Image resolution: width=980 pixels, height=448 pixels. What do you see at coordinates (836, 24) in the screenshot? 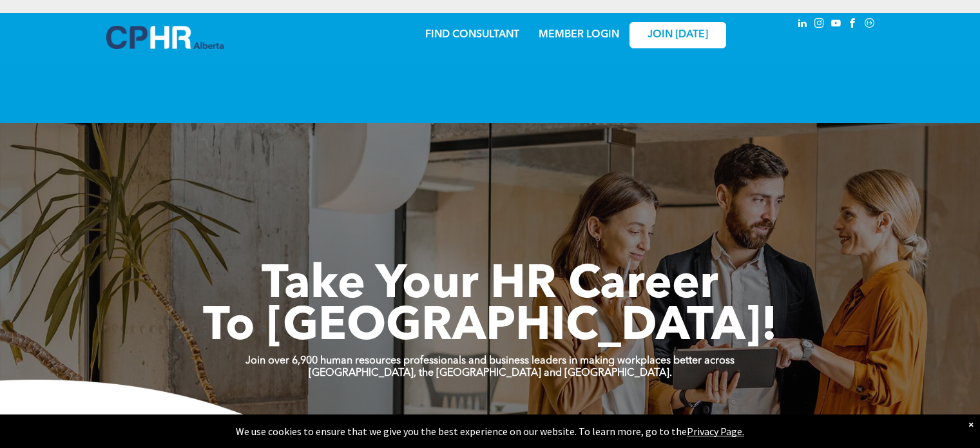
I see `a: youtube` at bounding box center [836, 24].